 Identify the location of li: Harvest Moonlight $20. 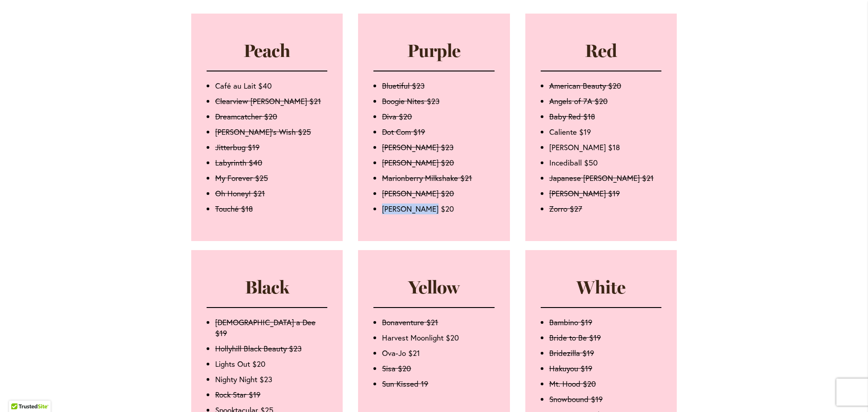
(438, 337).